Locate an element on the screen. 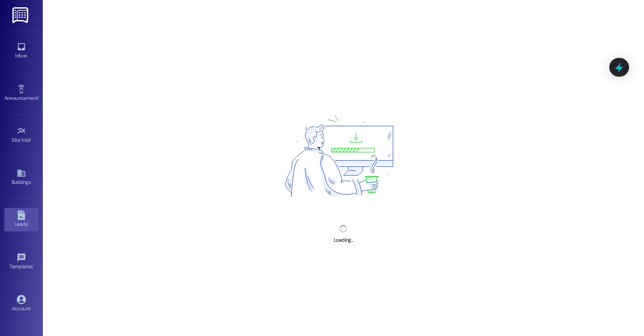 This screenshot has height=336, width=644. a: Leads is located at coordinates (22, 219).